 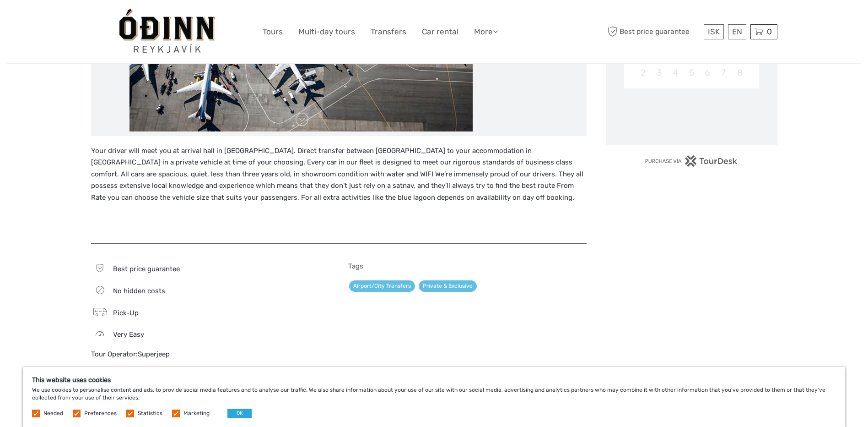 What do you see at coordinates (434, 379) in the screenshot?
I see `h5: This website uses cookies` at bounding box center [434, 379].